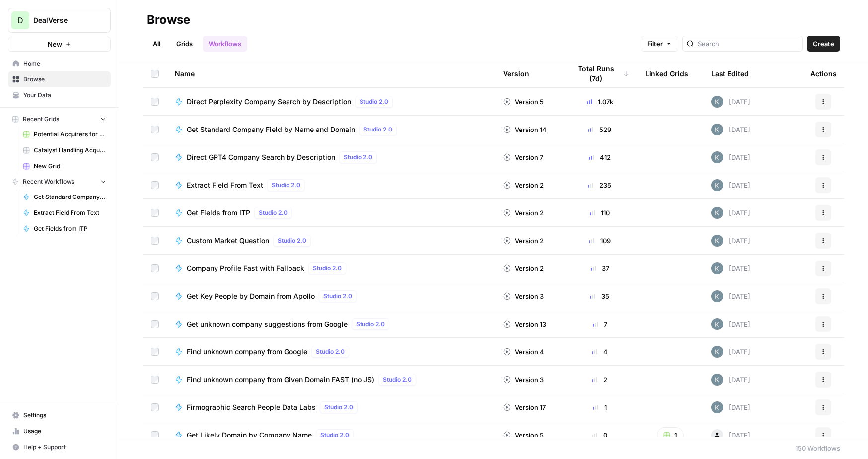 This screenshot has width=868, height=459. I want to click on div: Version 4, so click(523, 352).